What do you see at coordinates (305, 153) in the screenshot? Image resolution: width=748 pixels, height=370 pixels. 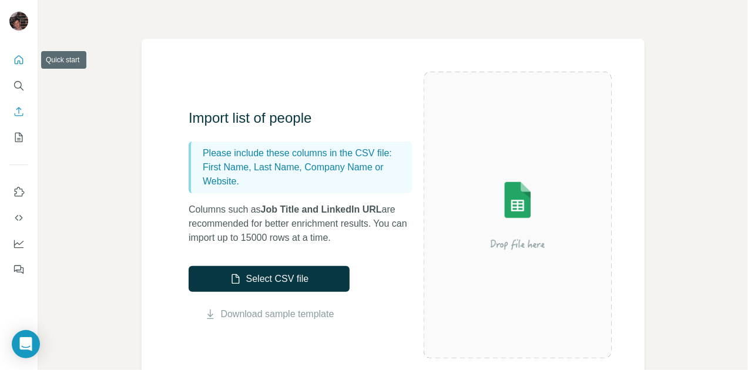 I see `p: Please include these columns in the CSV file:` at bounding box center [305, 153].